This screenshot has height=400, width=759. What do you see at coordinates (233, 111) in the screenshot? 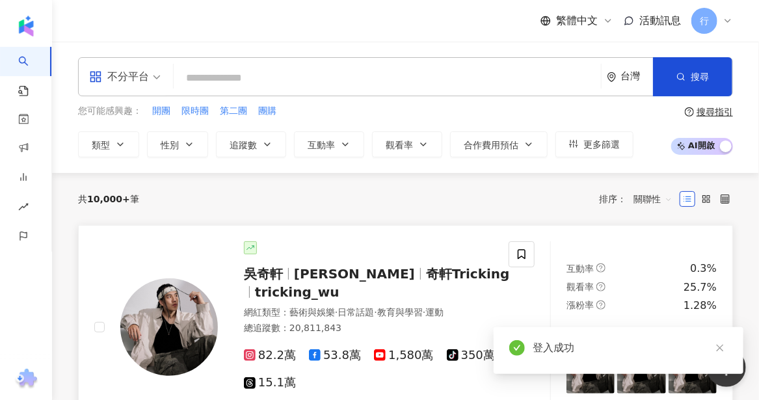
I see `button: 第二團` at bounding box center [233, 111].